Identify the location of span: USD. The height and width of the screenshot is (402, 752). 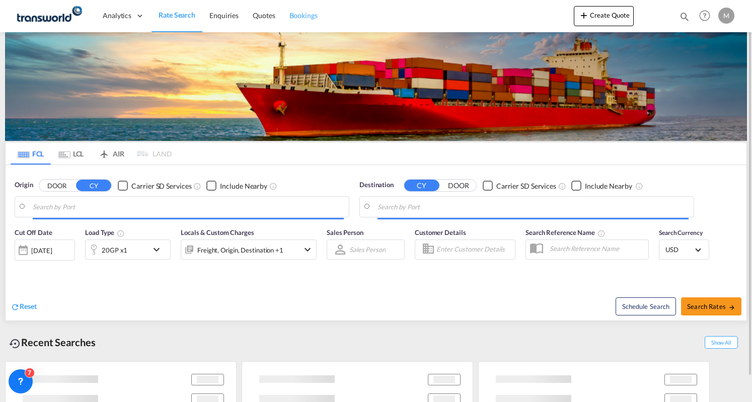
(680, 250).